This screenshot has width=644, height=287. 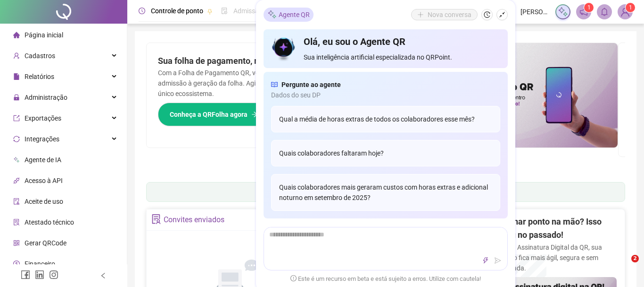 I want to click on span: linkedin, so click(x=40, y=274).